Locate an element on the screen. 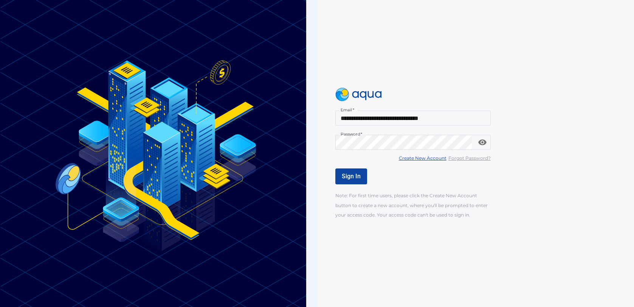  img: logo is located at coordinates (359, 94).